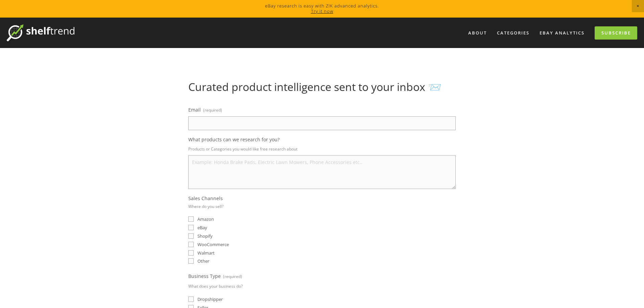 The height and width of the screenshot is (308, 644). I want to click on p: Where do you sell?, so click(206, 206).